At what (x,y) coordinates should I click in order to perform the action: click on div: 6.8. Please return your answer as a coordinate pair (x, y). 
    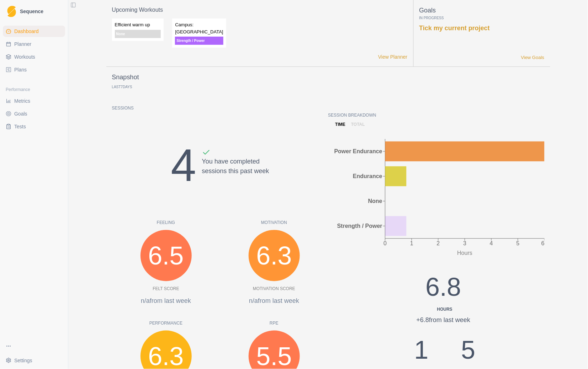
    Looking at the image, I should click on (443, 290).